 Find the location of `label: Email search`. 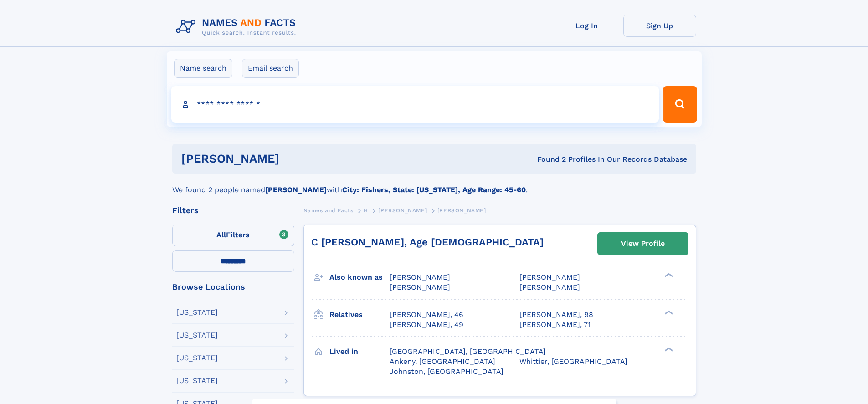

label: Email search is located at coordinates (270, 68).